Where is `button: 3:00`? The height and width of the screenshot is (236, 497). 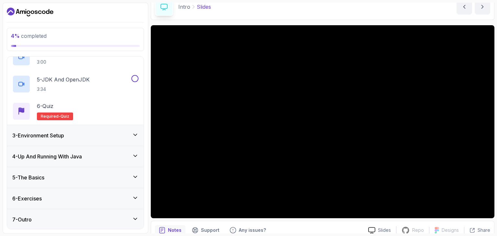 button: 3:00 is located at coordinates (75, 57).